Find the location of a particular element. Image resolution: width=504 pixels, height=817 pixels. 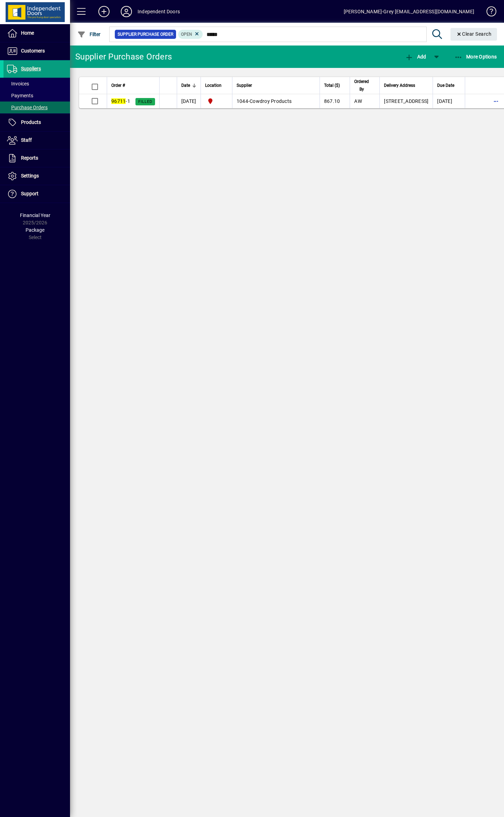

div: Supplier Purchase Orders is located at coordinates (123, 57).